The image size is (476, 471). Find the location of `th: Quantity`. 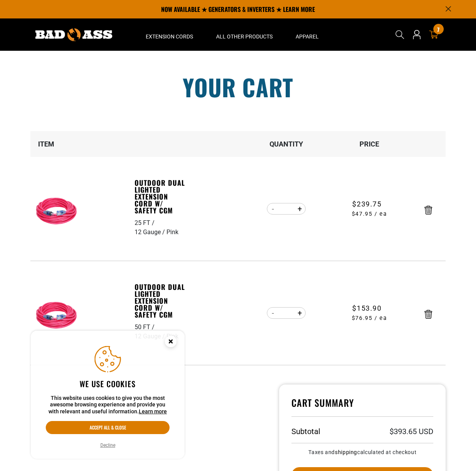

th: Quantity is located at coordinates (287, 144).